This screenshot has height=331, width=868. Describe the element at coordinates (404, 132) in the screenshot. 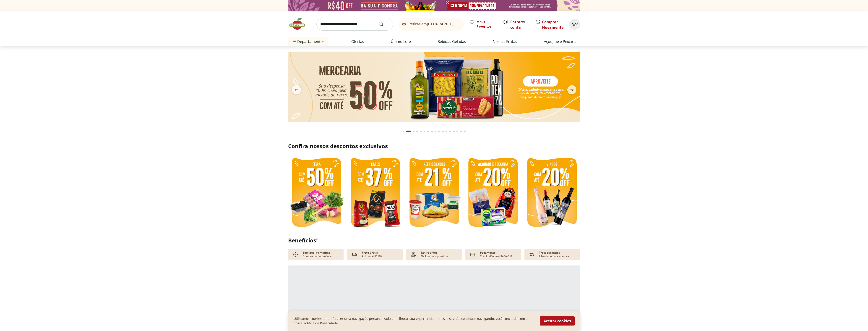

I see `button: Go to page 1 from fs-carousel` at that location.